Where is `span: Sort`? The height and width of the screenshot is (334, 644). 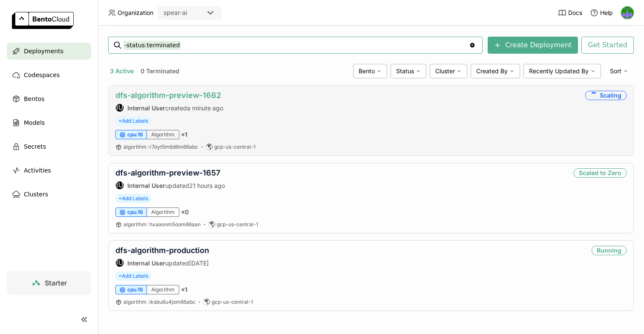
span: Sort is located at coordinates (615, 71).